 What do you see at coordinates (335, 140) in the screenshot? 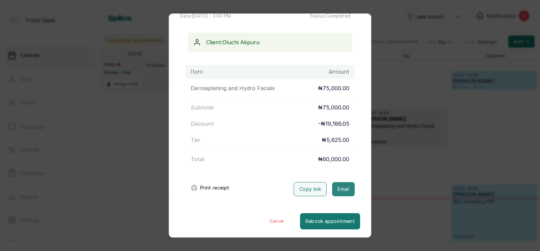
I see `p: ₦5,625.00` at bounding box center [335, 140].